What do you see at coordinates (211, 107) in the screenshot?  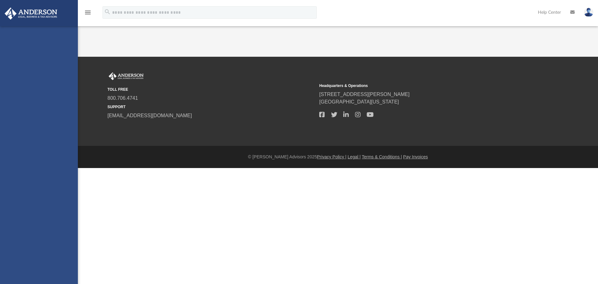 I see `small: SUPPORT` at bounding box center [211, 107].